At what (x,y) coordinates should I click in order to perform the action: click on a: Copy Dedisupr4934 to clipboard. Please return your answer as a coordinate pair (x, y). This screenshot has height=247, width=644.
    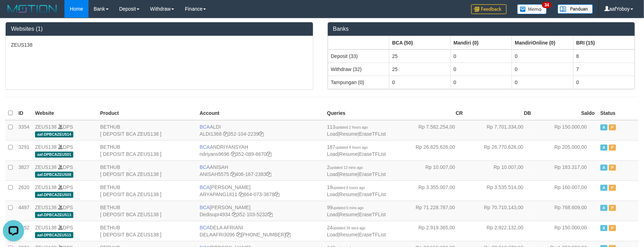
    Looking at the image, I should click on (234, 215).